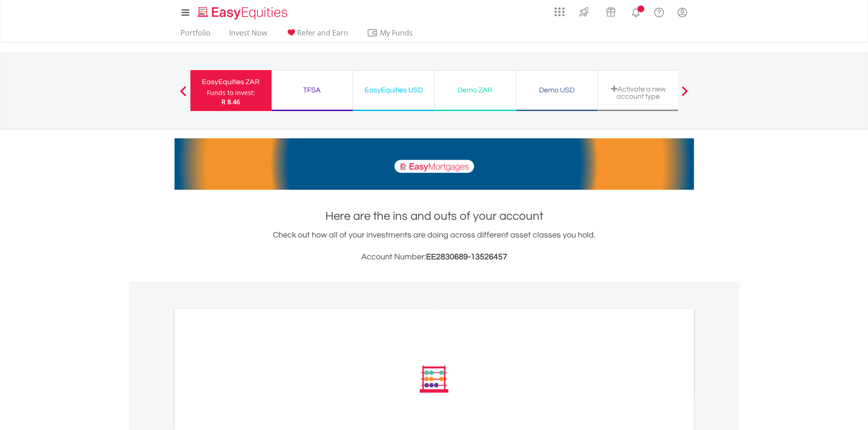 This screenshot has width=868, height=430. Describe the element at coordinates (559, 9) in the screenshot. I see `a: AppsGrid` at that location.